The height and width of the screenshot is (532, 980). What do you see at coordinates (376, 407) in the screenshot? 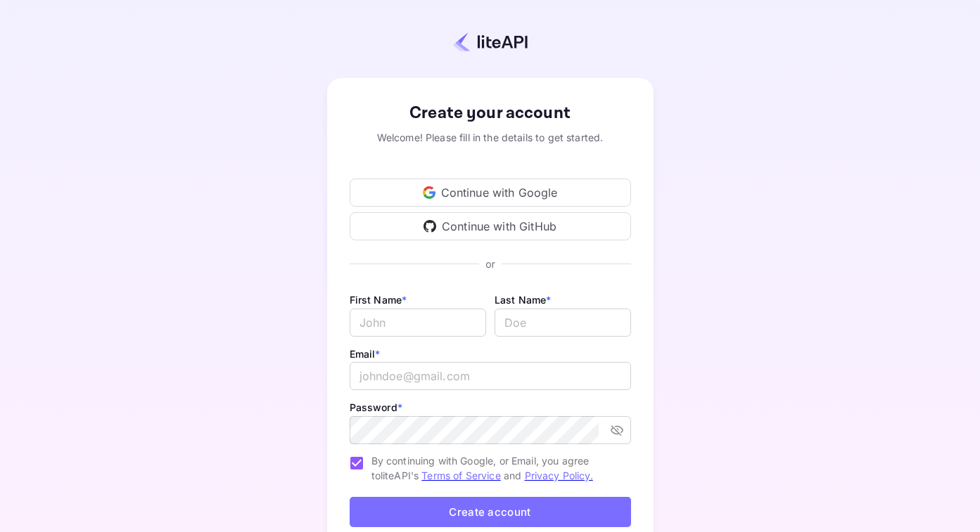
I see `label: Password` at bounding box center [376, 407].